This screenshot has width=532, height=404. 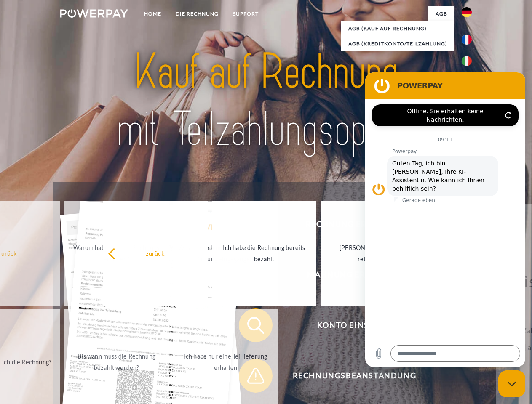 I want to click on img: title-powerpay_de.svg, so click(x=266, y=100).